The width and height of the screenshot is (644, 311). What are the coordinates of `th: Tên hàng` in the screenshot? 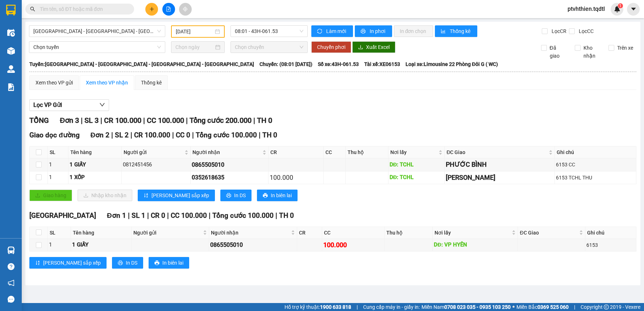 It's located at (101, 233).